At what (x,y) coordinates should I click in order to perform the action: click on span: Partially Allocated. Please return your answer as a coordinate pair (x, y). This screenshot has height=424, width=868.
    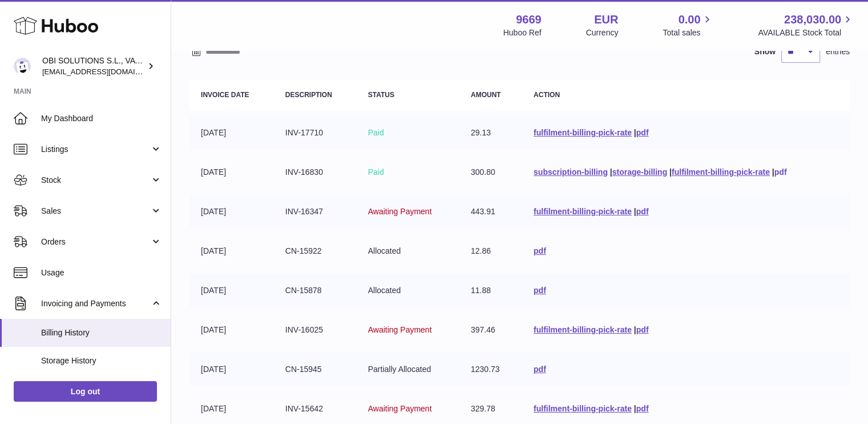
    Looking at the image, I should click on (400, 369).